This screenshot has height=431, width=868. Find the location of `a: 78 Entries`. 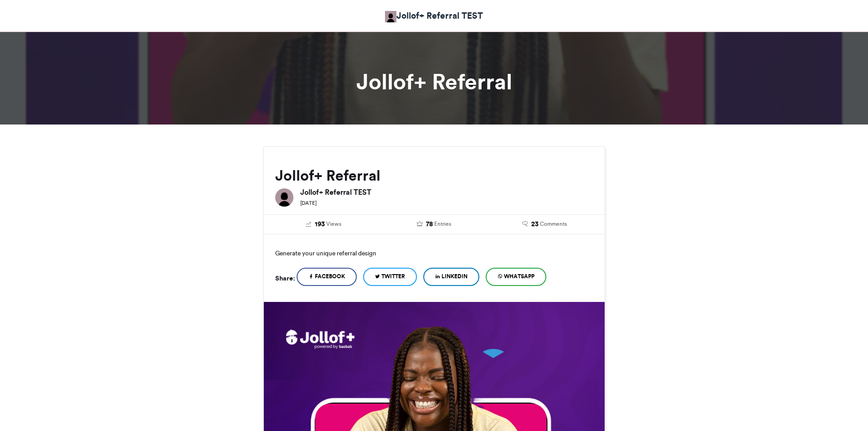

a: 78 Entries is located at coordinates (434, 224).